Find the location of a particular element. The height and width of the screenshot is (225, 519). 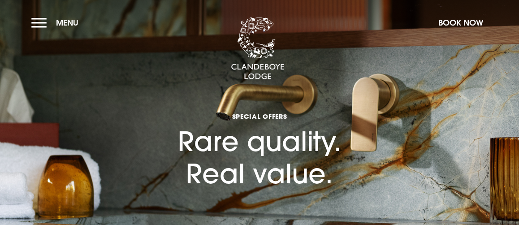

h1: Rare quality. Real value. is located at coordinates (260, 137).